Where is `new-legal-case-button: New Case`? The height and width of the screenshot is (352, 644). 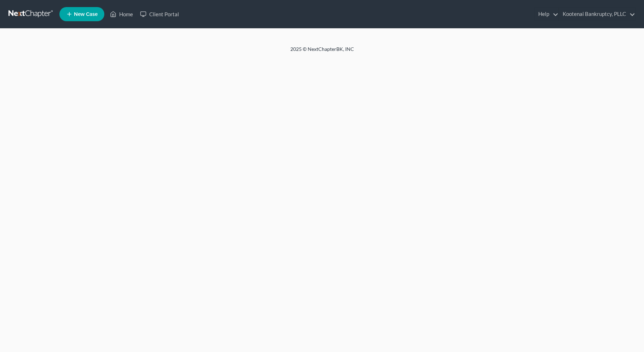
new-legal-case-button: New Case is located at coordinates (82, 14).